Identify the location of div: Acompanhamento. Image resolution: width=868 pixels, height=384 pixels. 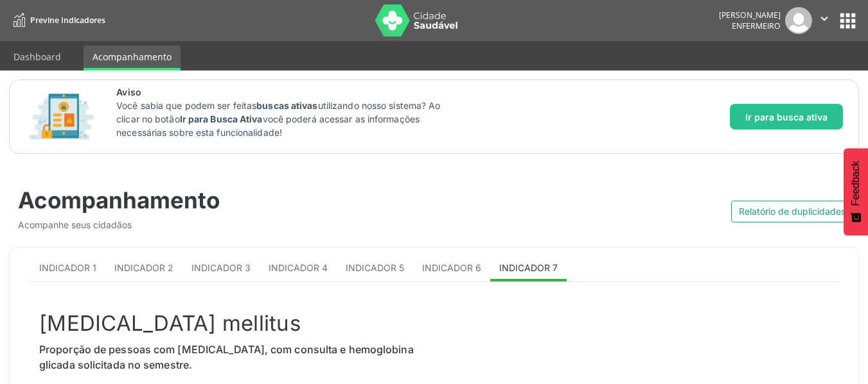
(221, 200).